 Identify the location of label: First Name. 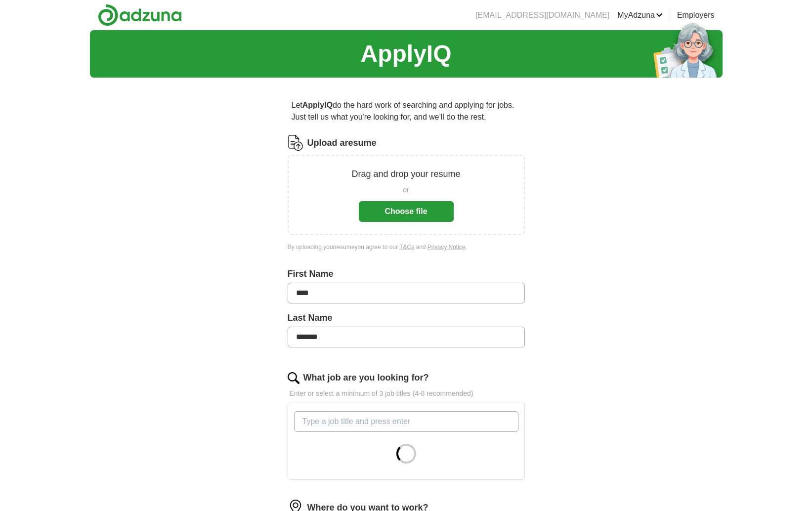
(406, 274).